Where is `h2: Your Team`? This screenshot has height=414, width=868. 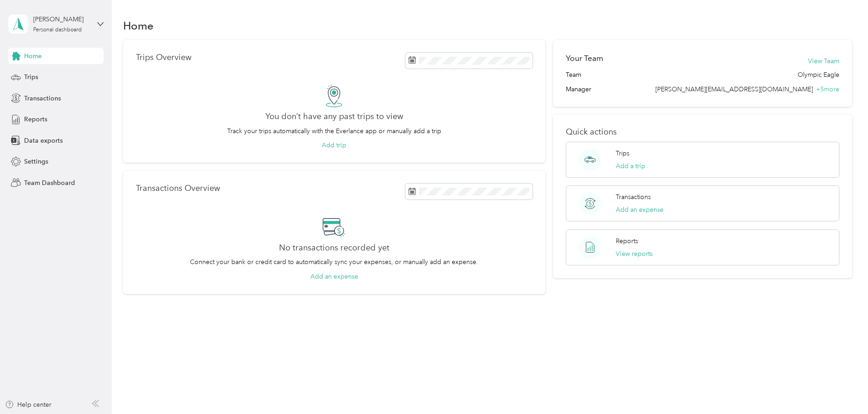 h2: Your Team is located at coordinates (585, 58).